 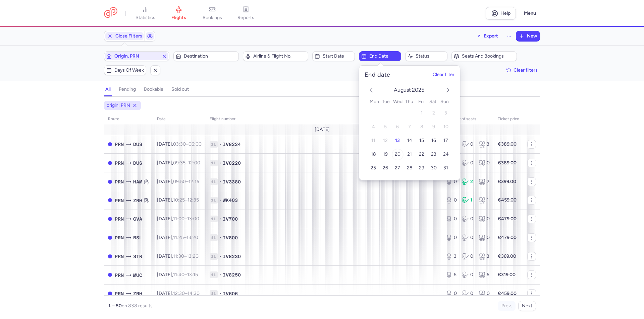 What do you see at coordinates (409, 168) in the screenshot?
I see `button: 28` at bounding box center [409, 168].